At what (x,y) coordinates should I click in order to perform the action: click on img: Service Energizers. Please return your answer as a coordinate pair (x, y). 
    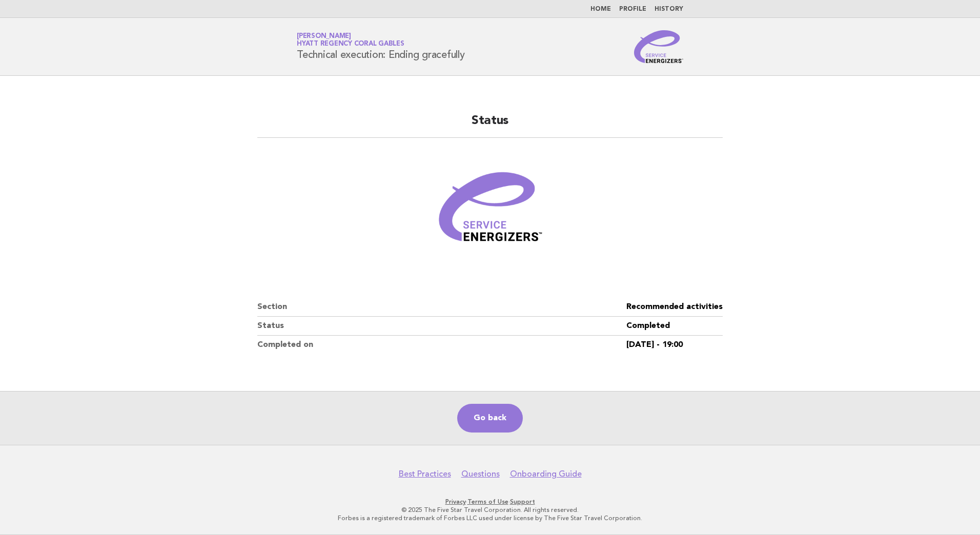
    Looking at the image, I should click on (659, 46).